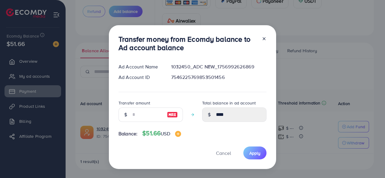  What do you see at coordinates (188, 44) in the screenshot?
I see `h3: Transfer money from Ecomdy balance to Ad account balance` at bounding box center [188, 44].